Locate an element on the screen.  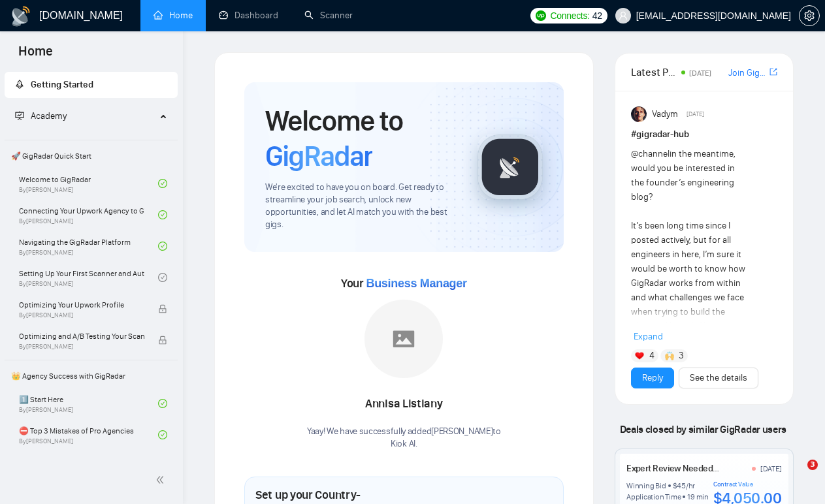
span: Deals closed by similar GigRadar users is located at coordinates (703, 429).